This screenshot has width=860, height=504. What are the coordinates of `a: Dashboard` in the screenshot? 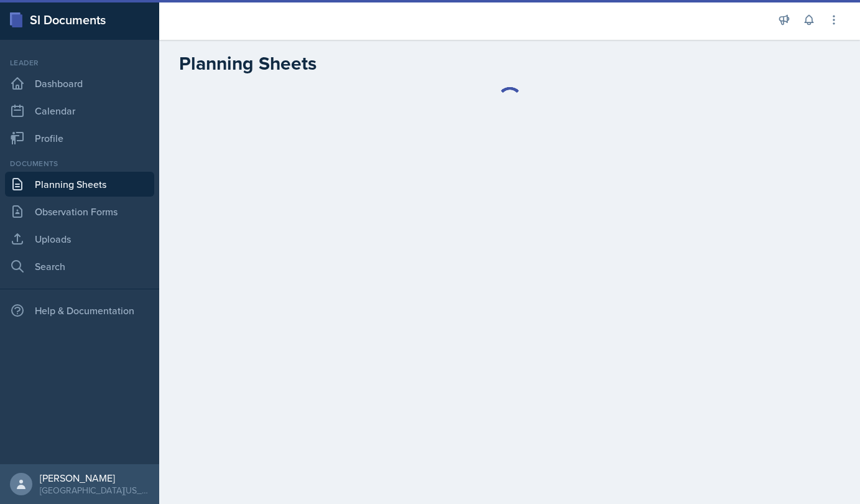 It's located at (80, 83).